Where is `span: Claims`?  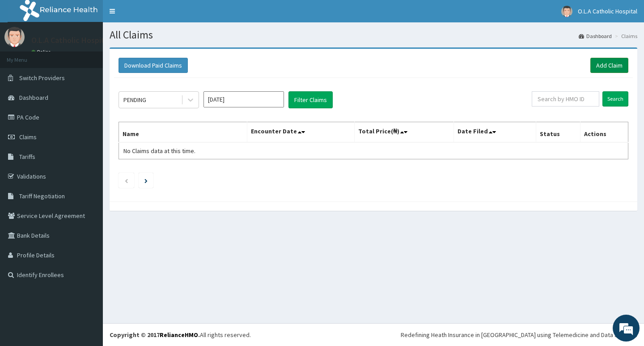
span: Claims is located at coordinates (28, 137).